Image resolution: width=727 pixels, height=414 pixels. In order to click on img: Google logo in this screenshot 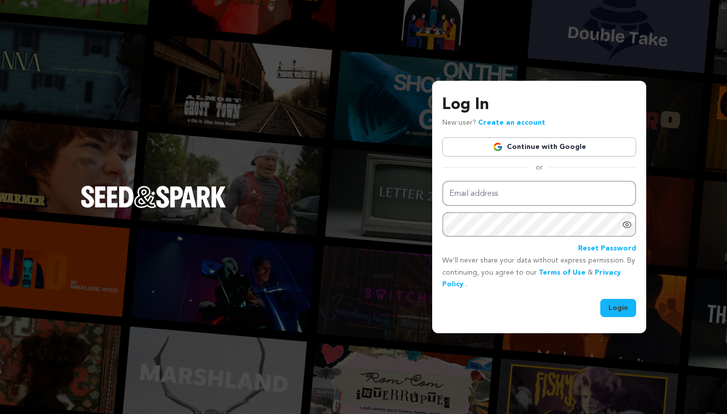, I will do `click(498, 147)`.